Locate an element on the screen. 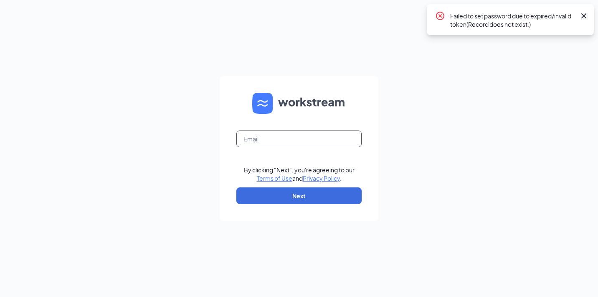 The image size is (598, 297). div: By clicking "Next", you're agreeing to our and . is located at coordinates (299, 174).